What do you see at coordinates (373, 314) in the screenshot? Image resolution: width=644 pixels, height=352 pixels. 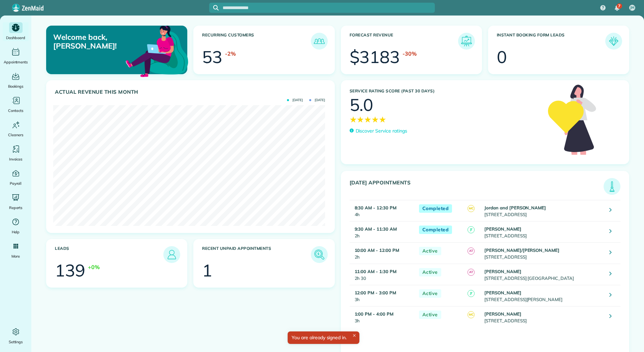 I see `strong: 1:00 PM - 4:00 PM` at bounding box center [373, 314].